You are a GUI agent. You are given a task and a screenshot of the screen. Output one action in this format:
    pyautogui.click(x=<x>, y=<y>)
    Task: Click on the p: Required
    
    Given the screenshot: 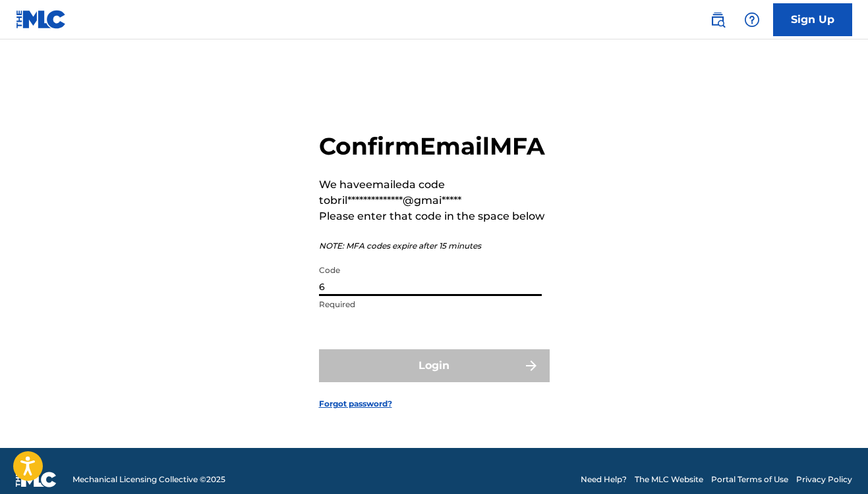 What is the action you would take?
    pyautogui.click(x=430, y=305)
    